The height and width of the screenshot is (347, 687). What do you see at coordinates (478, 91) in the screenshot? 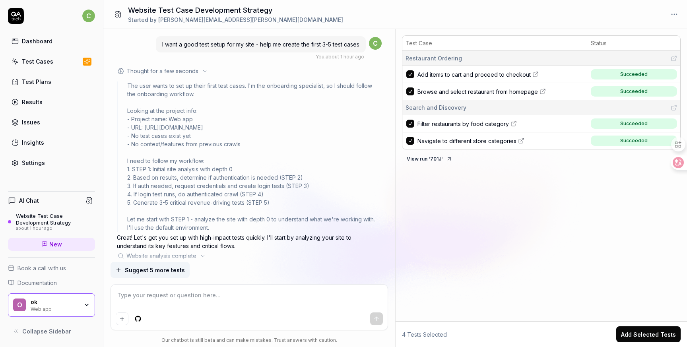
I see `span: Browse and select restaurant from homepage` at bounding box center [478, 91].